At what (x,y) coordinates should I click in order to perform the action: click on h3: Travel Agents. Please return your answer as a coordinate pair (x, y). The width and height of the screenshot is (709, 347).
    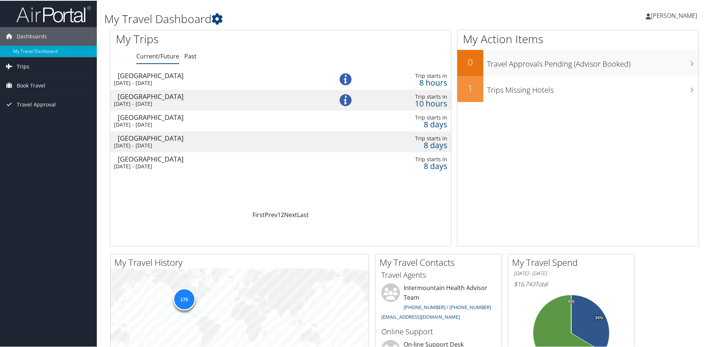
    Looking at the image, I should click on (439, 274).